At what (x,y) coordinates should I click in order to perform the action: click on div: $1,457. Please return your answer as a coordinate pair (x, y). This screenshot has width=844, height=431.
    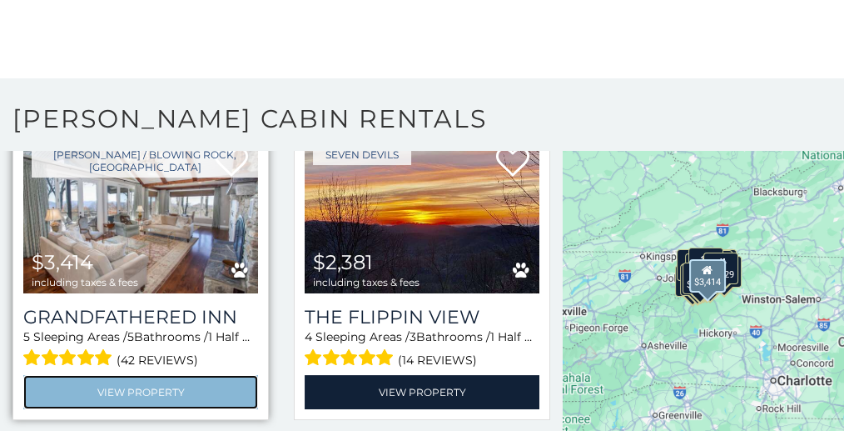
    Looking at the image, I should click on (695, 265).